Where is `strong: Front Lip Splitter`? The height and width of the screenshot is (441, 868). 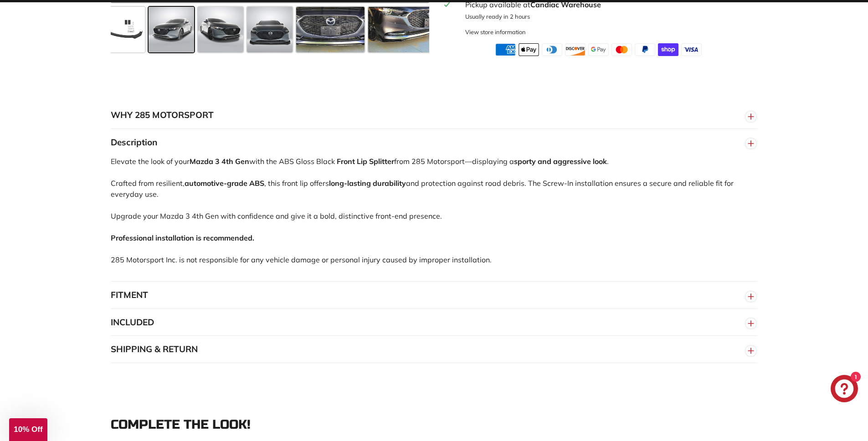 strong: Front Lip Splitter is located at coordinates (366, 161).